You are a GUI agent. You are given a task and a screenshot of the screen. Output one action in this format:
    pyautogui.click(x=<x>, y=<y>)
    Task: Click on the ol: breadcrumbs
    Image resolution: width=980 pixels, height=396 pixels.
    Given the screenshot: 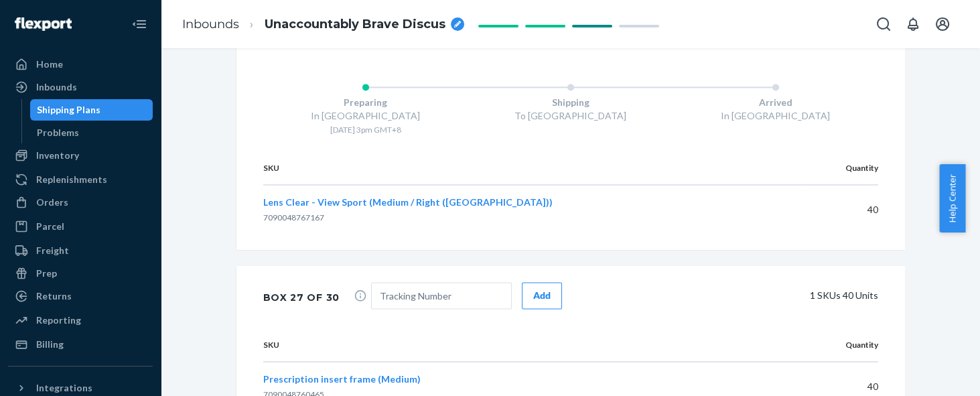 What is the action you would take?
    pyautogui.click(x=323, y=24)
    